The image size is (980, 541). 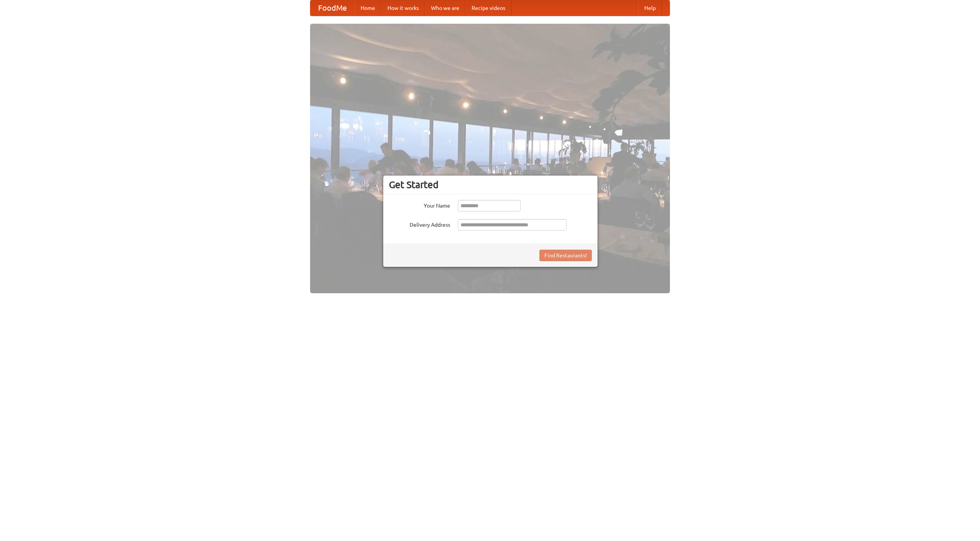 What do you see at coordinates (446, 8) in the screenshot?
I see `a: Who we are` at bounding box center [446, 8].